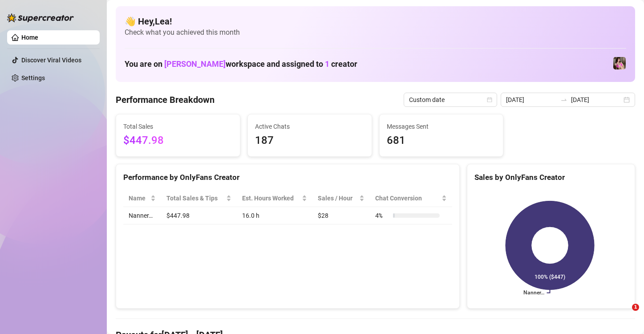 The width and height of the screenshot is (644, 334). What do you see at coordinates (195, 198) in the screenshot?
I see `span: Total Sales & Tips` at bounding box center [195, 198].